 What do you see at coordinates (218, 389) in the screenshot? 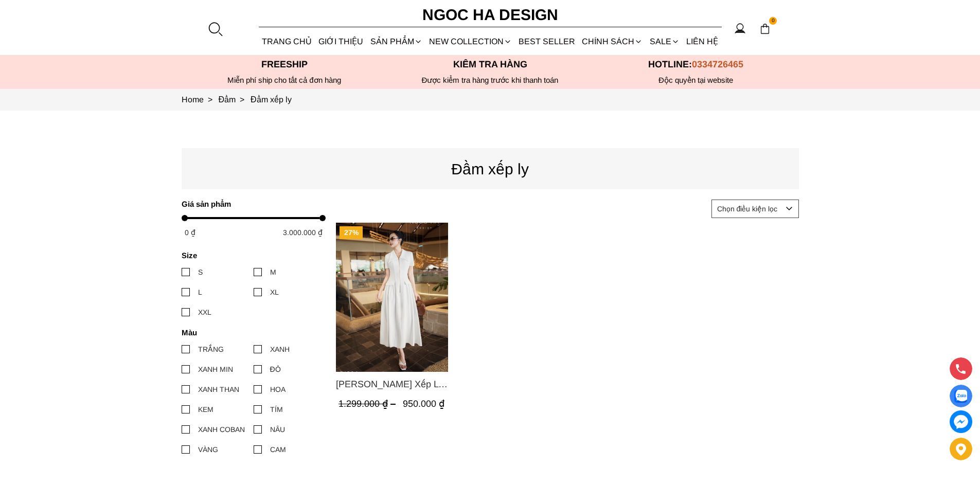
I see `div: XANH THAN` at bounding box center [218, 389].